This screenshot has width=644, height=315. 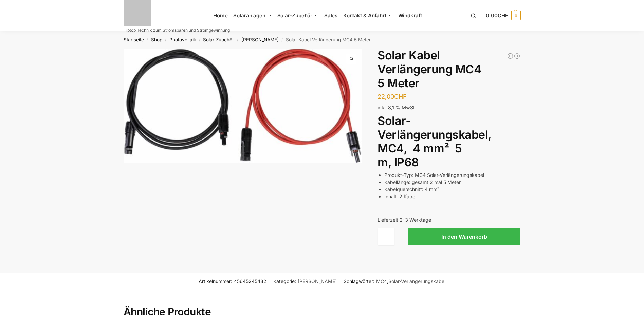 What do you see at coordinates (464, 237) in the screenshot?
I see `button: In den Warenkorb` at bounding box center [464, 237].